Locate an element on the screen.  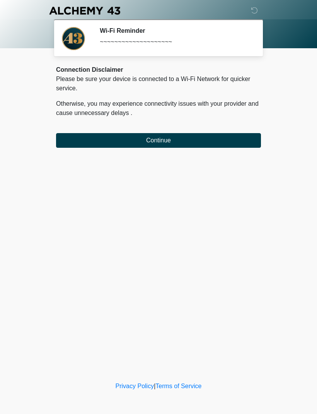
button: Continue is located at coordinates (158, 141).